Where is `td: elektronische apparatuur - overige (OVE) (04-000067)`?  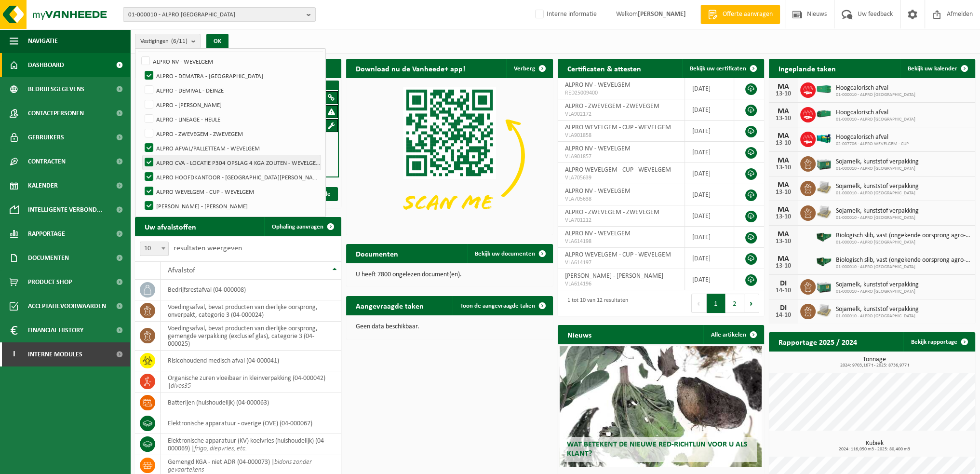
td: elektronische apparatuur - overige (OVE) (04-000067) is located at coordinates (251, 423).